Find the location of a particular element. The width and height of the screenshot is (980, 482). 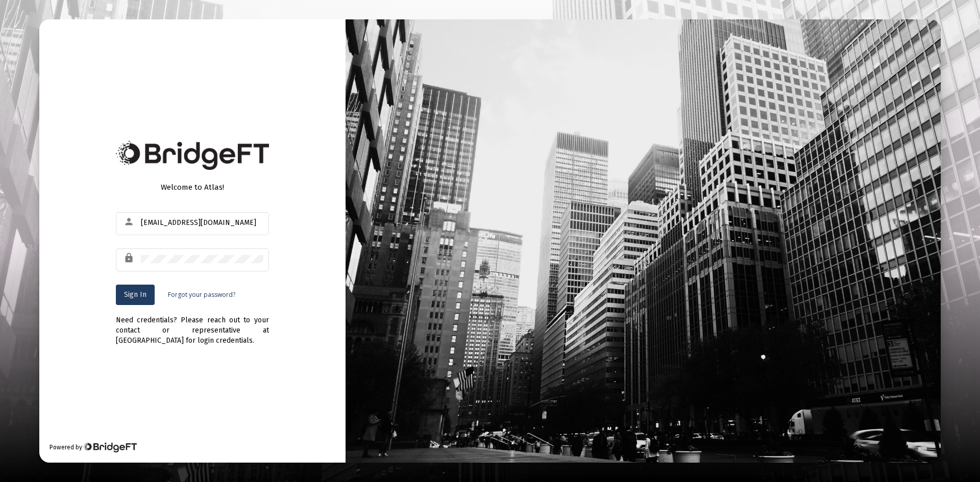

mat-icon: lock is located at coordinates (129, 258).